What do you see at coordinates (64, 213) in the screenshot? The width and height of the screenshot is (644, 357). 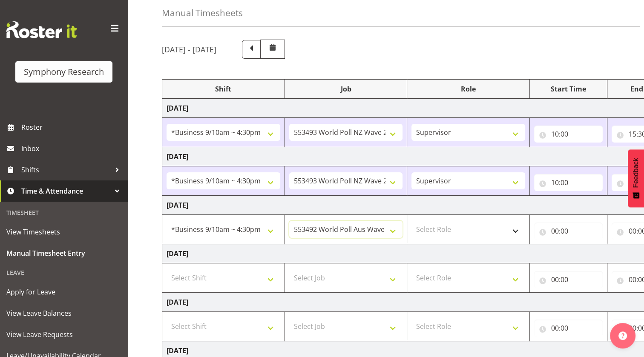 I see `div: Timesheet` at bounding box center [64, 213].